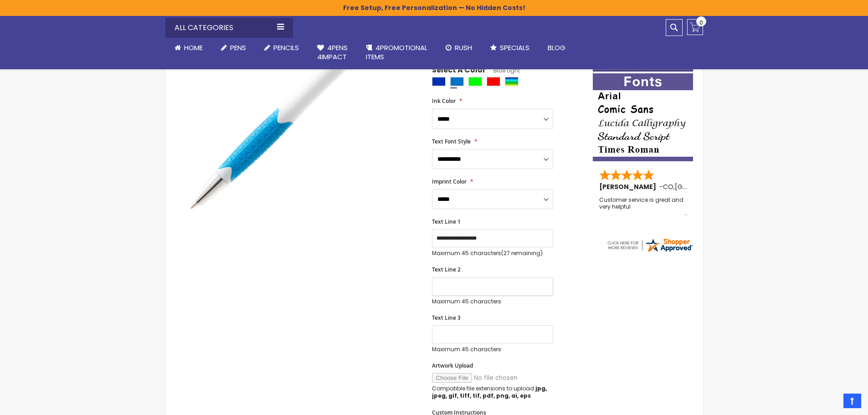 Image resolution: width=868 pixels, height=415 pixels. I want to click on img: font-personalization-examples, so click(643, 117).